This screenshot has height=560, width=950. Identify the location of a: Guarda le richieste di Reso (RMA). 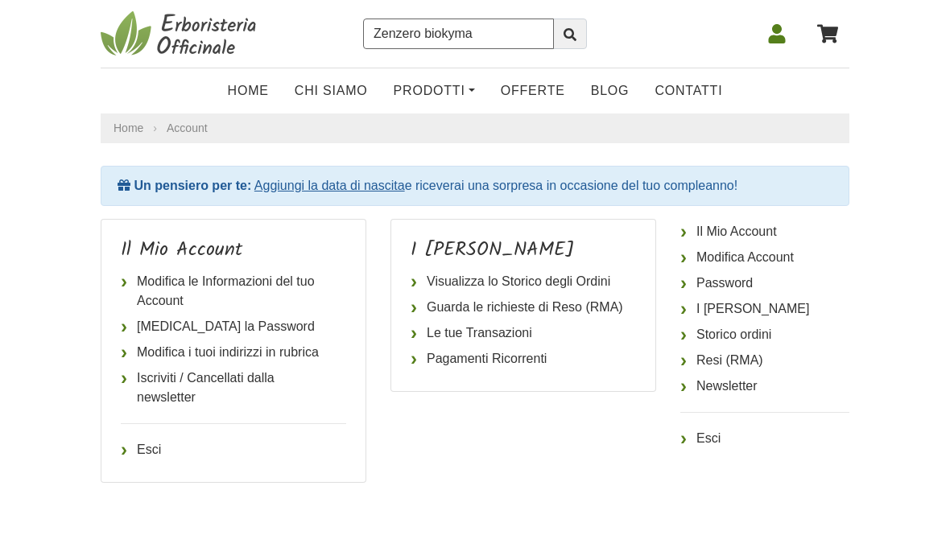
(523, 307).